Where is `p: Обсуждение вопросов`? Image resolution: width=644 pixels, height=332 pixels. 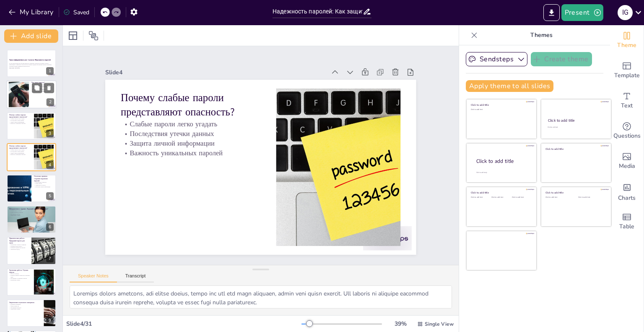 p: Обсуждение вопросов is located at coordinates (25, 308).